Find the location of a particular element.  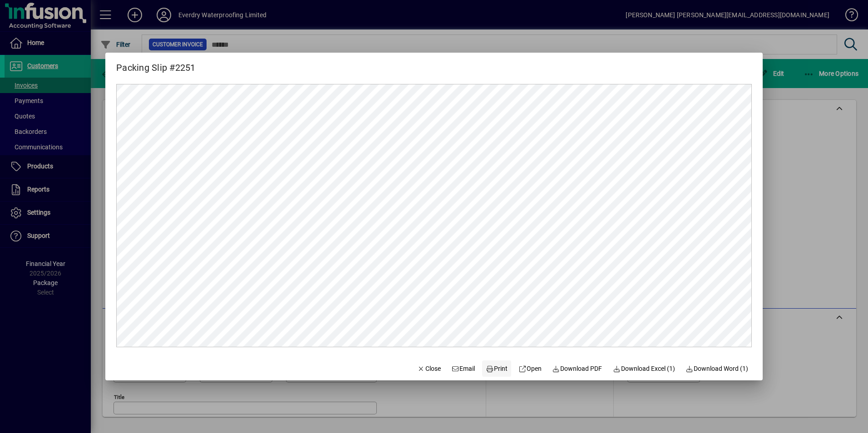

h2: Packing Slip #2251 is located at coordinates (155, 64).